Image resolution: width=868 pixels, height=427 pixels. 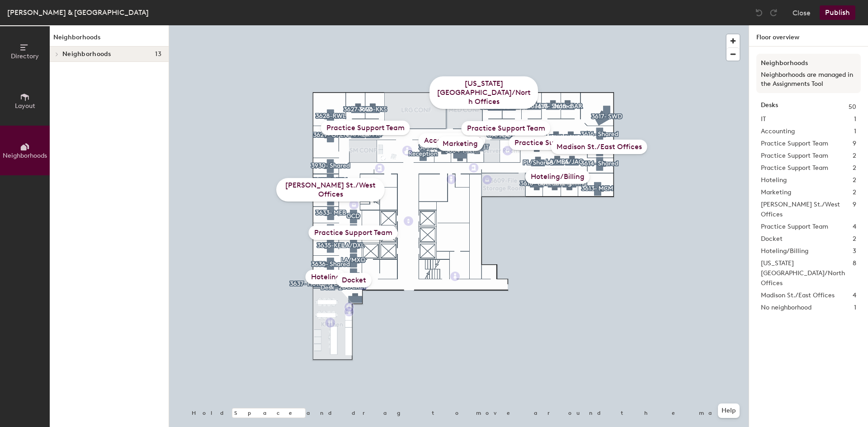 What do you see at coordinates (158, 54) in the screenshot?
I see `span: 13` at bounding box center [158, 54].